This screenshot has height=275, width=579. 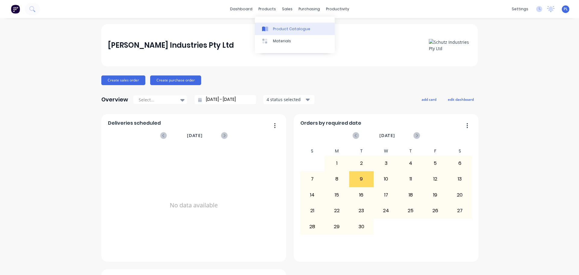 I want to click on div: 12, so click(x=435, y=179).